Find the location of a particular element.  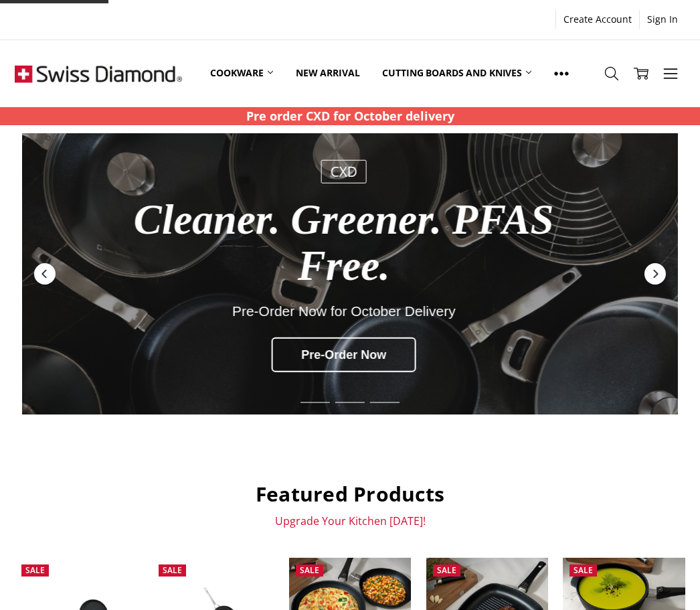

div: Next is located at coordinates (656, 274).